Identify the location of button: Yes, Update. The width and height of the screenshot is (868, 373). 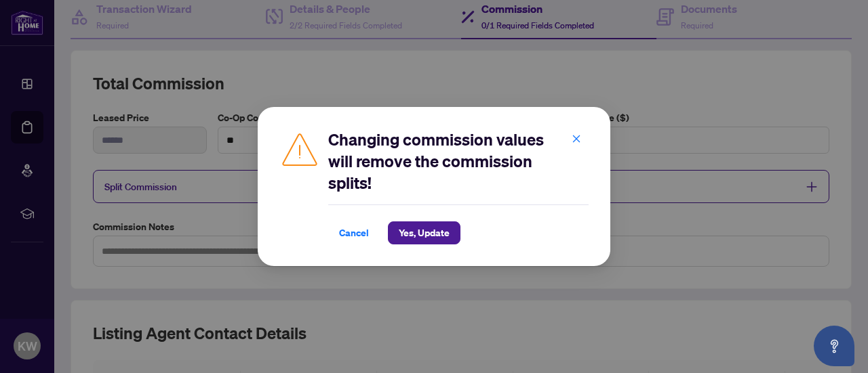
(424, 233).